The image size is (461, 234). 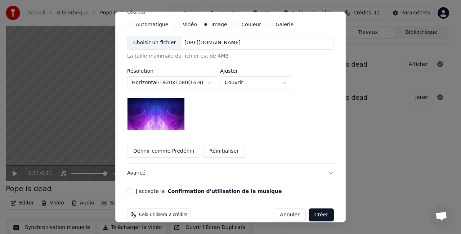 I want to click on button: Avancé, so click(x=230, y=173).